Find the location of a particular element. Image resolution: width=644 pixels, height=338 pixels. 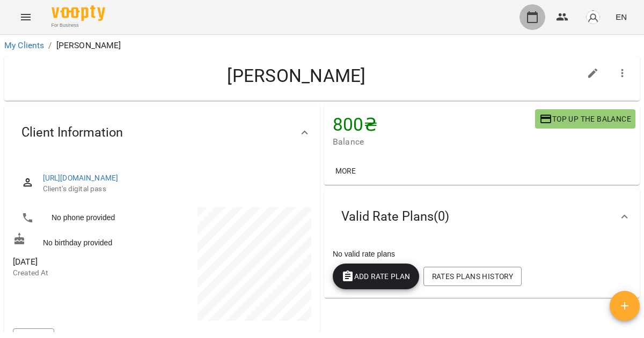

span: Client Information is located at coordinates (72, 132).